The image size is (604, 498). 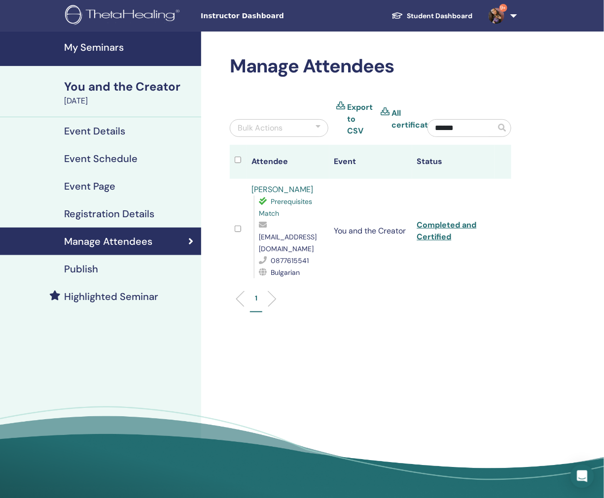 What do you see at coordinates (109, 214) in the screenshot?
I see `h4: Registration Details` at bounding box center [109, 214].